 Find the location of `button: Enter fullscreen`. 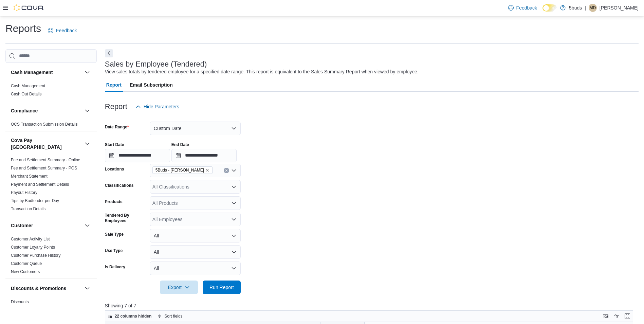

button: Enter fullscreen is located at coordinates (628, 316).